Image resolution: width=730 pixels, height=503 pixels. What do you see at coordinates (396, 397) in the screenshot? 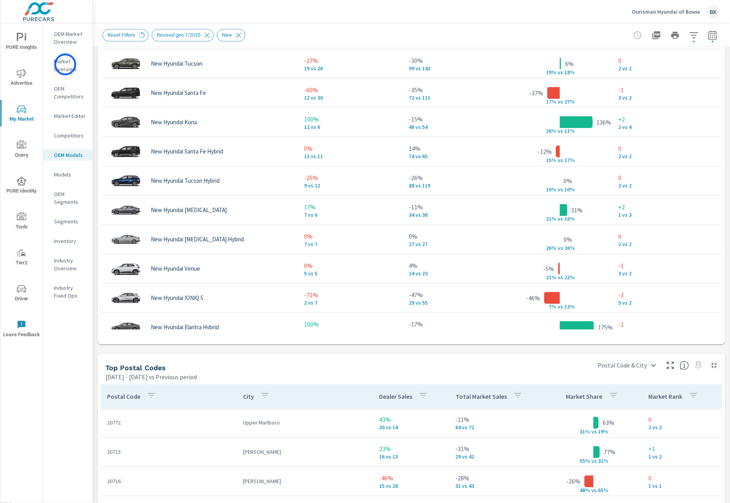
I see `p: Dealer Sales` at bounding box center [396, 397].